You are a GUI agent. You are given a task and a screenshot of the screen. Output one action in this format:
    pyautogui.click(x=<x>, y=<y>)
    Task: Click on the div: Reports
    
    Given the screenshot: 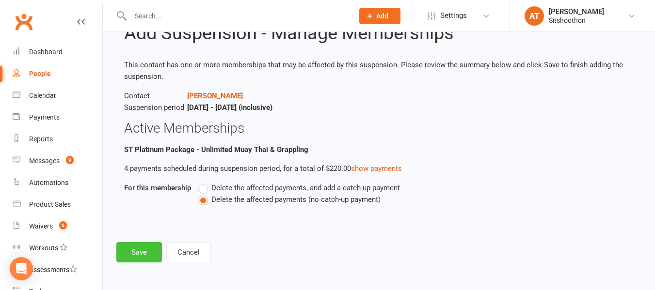 What is the action you would take?
    pyautogui.click(x=41, y=139)
    